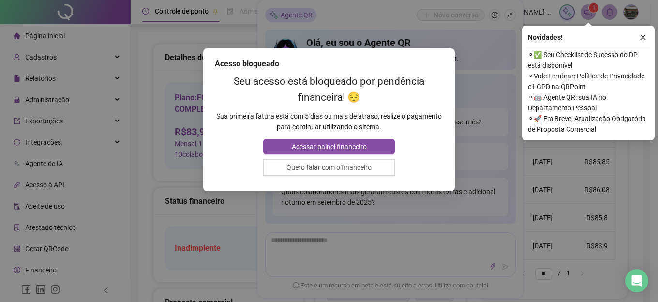 This screenshot has width=658, height=302. Describe the element at coordinates (328, 167) in the screenshot. I see `button: Quero falar com o financeiro` at that location.